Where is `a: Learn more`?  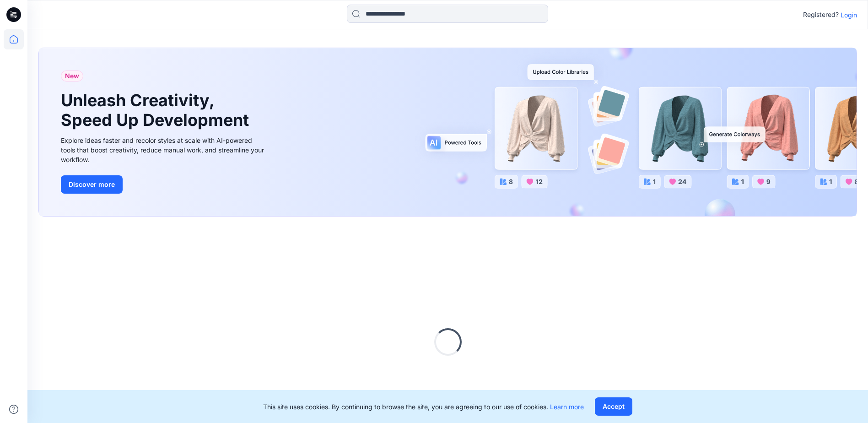
a: Learn more is located at coordinates (567, 407).